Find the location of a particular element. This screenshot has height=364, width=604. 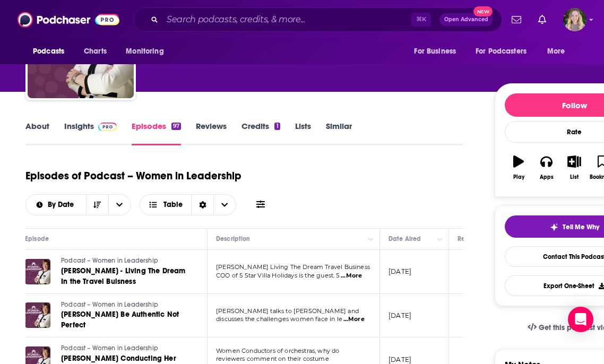

button: Sort Direction is located at coordinates (97, 205).